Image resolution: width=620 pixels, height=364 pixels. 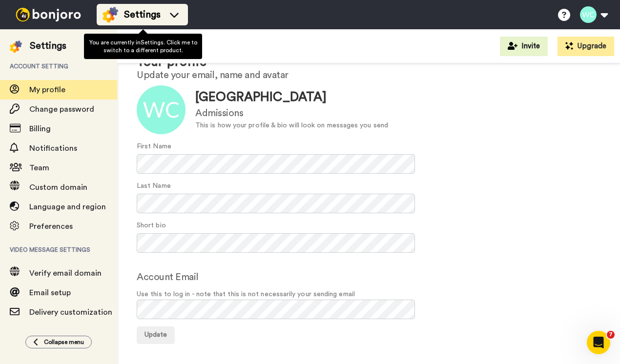 What do you see at coordinates (368, 75) in the screenshot?
I see `h2: Update your email, name and avatar` at bounding box center [368, 75].